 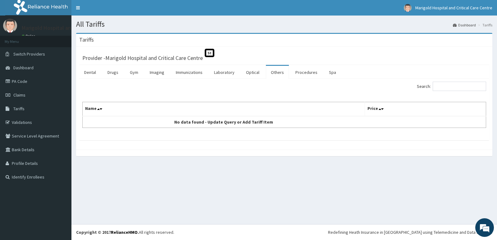 What do you see at coordinates (253, 72) in the screenshot?
I see `a: Optical` at bounding box center [253, 72].